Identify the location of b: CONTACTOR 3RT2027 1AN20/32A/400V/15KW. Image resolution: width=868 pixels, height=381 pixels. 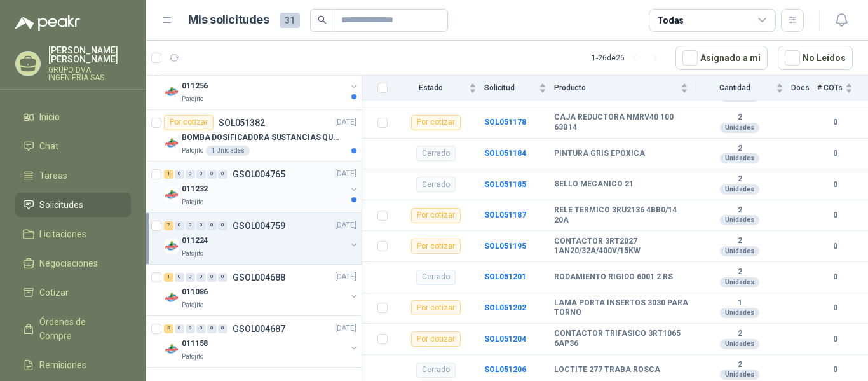
(621, 246).